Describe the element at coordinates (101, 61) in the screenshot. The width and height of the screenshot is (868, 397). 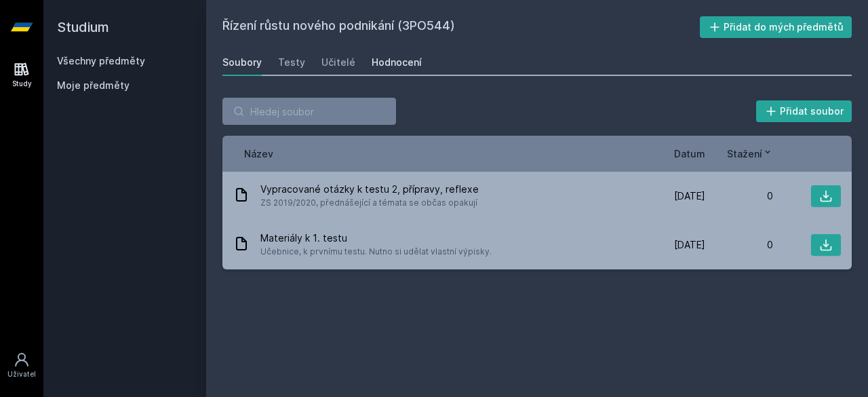
I see `a: Všechny předměty` at that location.